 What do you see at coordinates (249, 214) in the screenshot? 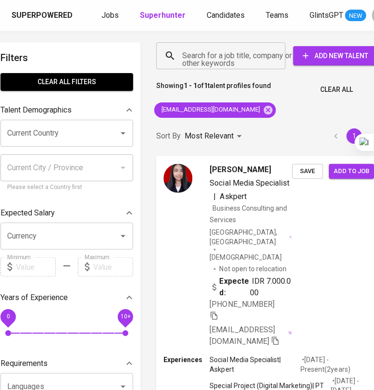
I see `span: Business Consulting and Services` at bounding box center [249, 214].